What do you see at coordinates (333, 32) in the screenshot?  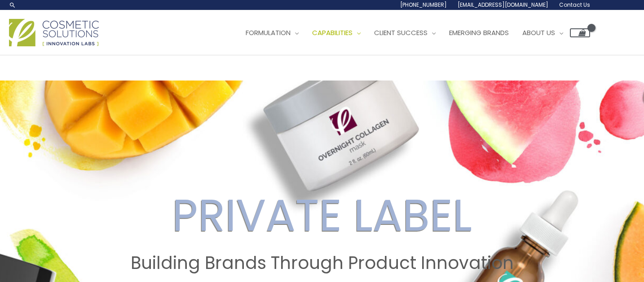 I see `span: Capabilities` at bounding box center [333, 32].